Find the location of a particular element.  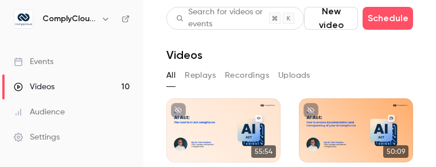

span: 50:09 is located at coordinates (396, 152).